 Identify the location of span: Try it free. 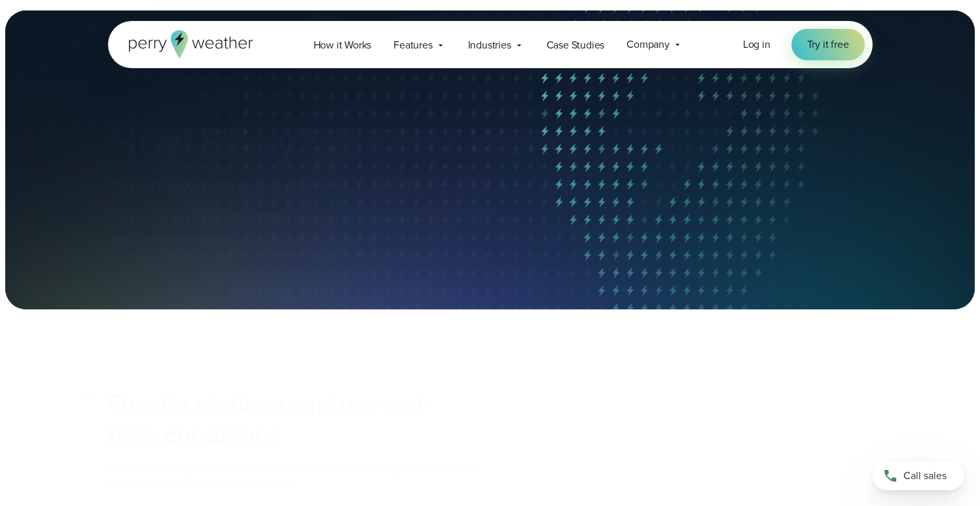
(828, 45).